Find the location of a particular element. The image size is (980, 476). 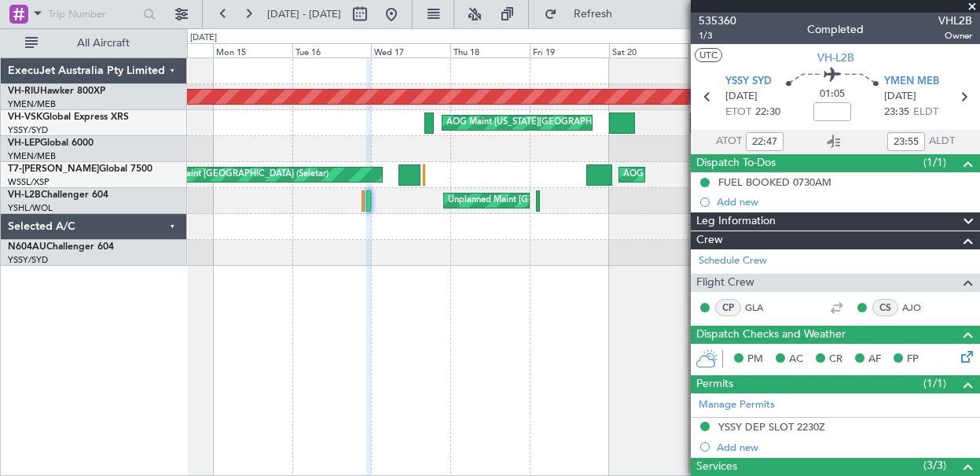

a: GLA is located at coordinates (762, 308).